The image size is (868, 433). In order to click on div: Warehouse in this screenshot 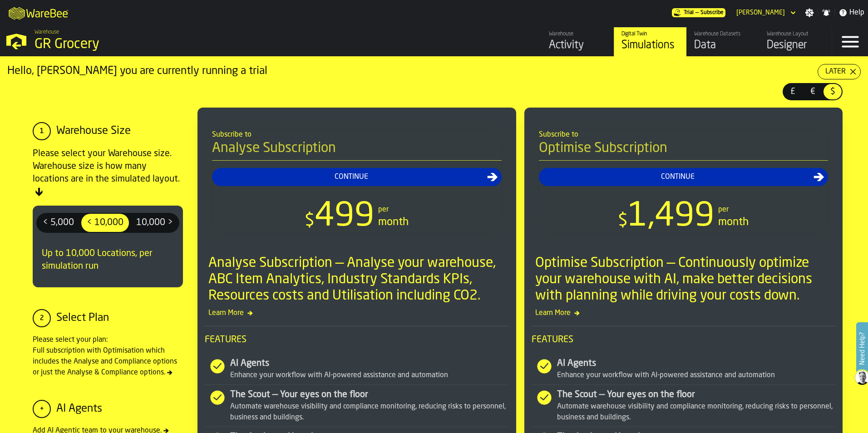, I will do `click(578, 34)`.